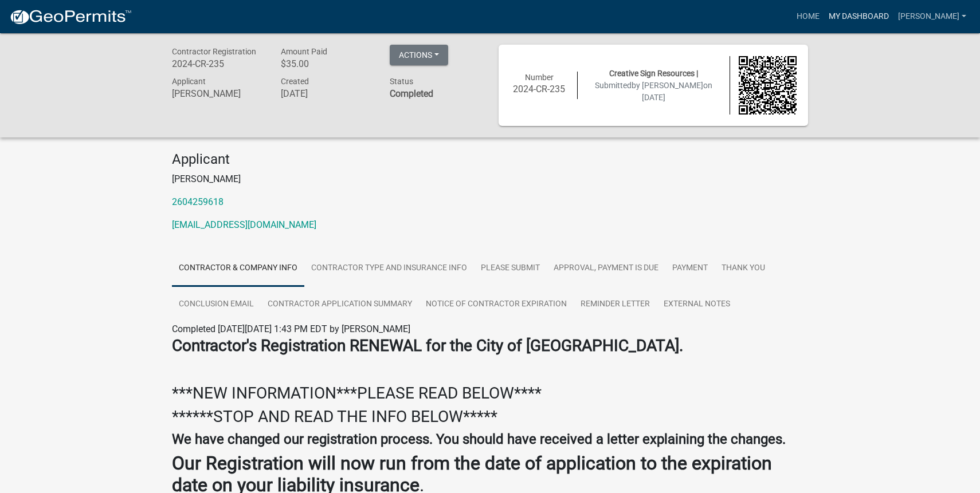  I want to click on a: 2604259618, so click(198, 201).